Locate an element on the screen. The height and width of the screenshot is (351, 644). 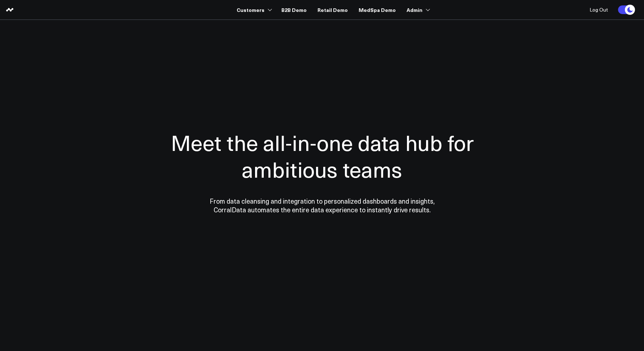
a: MedSpa Demo is located at coordinates (377, 10).